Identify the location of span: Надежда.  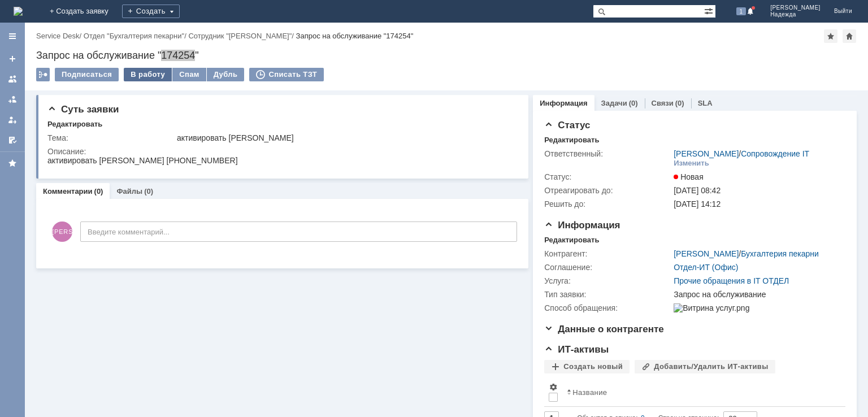
(795, 14).